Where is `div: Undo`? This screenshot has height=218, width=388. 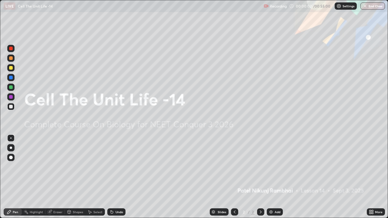 div: Undo is located at coordinates (119, 212).